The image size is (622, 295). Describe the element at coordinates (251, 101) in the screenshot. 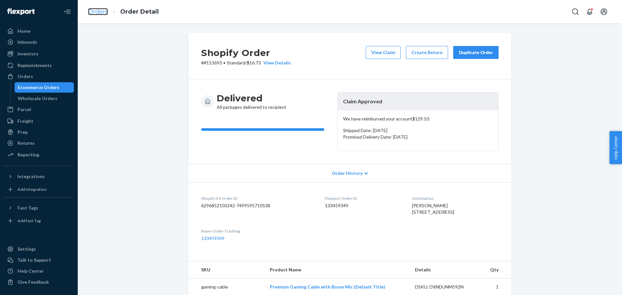

I see `div: All packages delivered to recipient` at that location.